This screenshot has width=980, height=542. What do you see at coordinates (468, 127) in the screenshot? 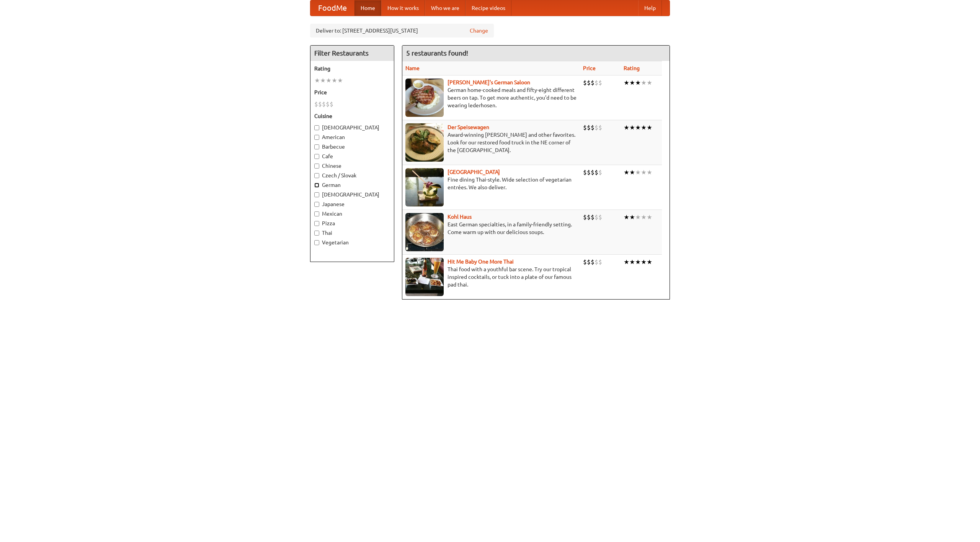
I see `b: Der Speisewagen` at bounding box center [468, 127].